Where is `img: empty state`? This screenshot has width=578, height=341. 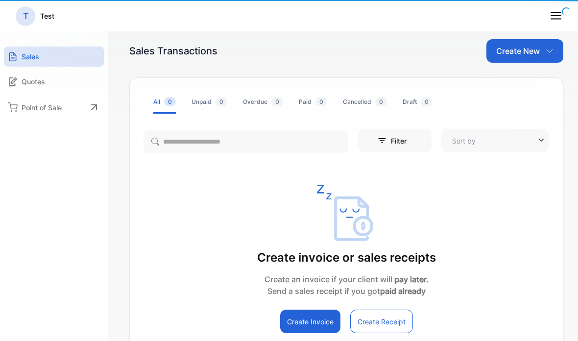 img: empty state is located at coordinates (346, 213).